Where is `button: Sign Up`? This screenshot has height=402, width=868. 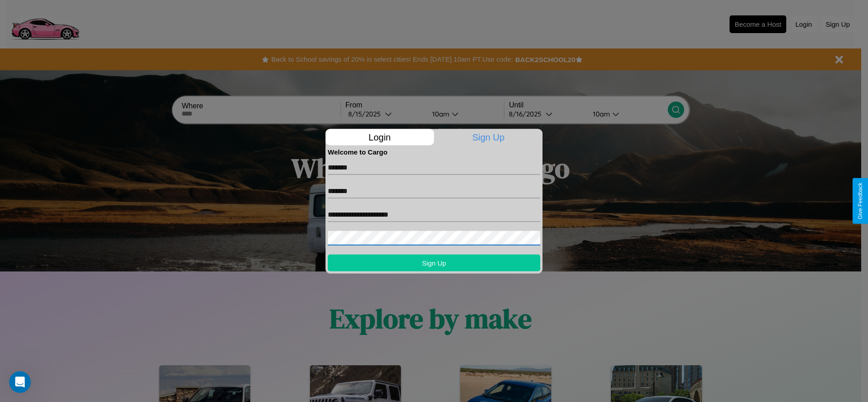
button: Sign Up is located at coordinates (434, 263).